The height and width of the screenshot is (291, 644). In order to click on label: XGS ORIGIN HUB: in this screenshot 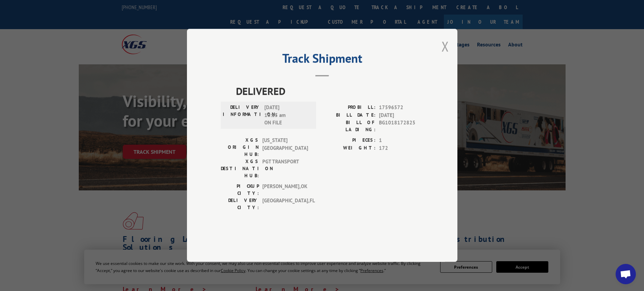, I will do `click(240, 147)`.